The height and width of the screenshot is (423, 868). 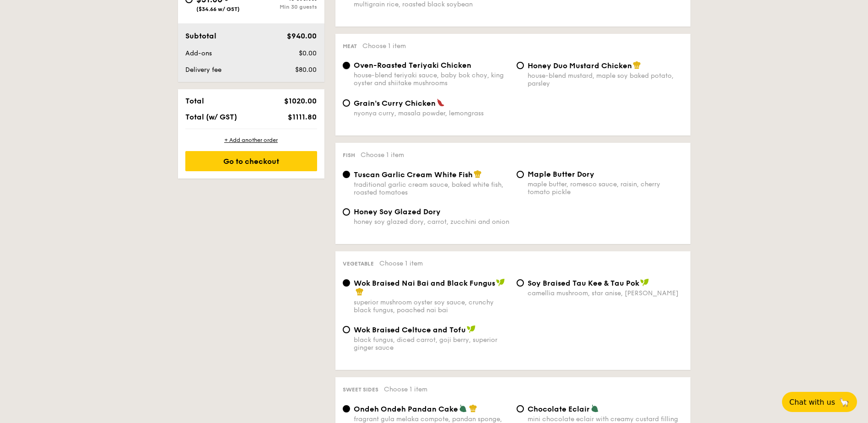 What do you see at coordinates (520, 174) in the screenshot?
I see `input: Maple Butter Dorymaple butter, romesco sauce, raisin, cherry tomato pickle` at bounding box center [520, 174].